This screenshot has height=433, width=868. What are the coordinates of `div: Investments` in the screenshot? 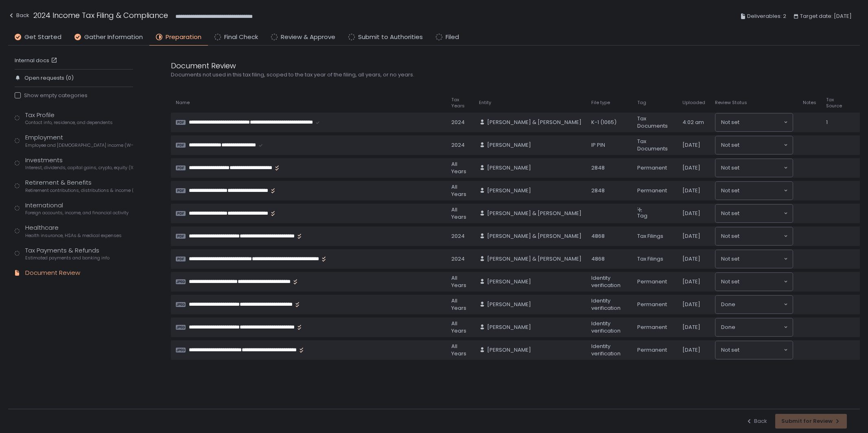 It's located at (79, 164).